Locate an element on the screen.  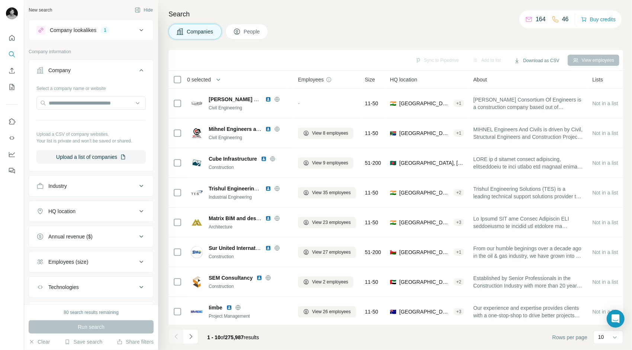
span: Companies is located at coordinates (200, 32).